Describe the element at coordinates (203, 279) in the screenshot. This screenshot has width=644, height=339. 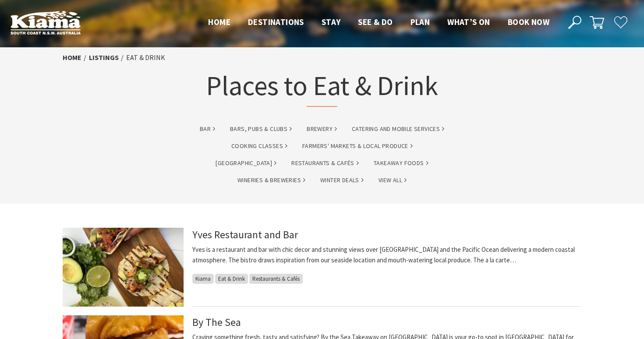
I see `span: Kiama` at that location.